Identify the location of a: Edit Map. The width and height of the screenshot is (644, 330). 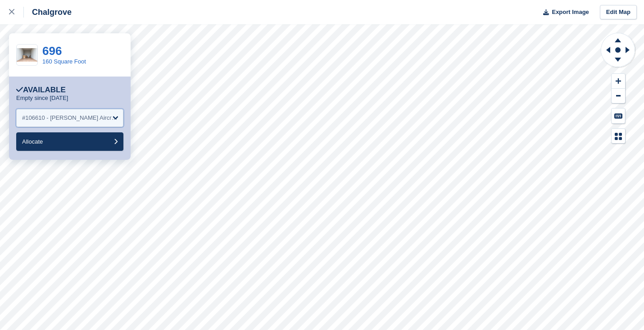
(618, 12).